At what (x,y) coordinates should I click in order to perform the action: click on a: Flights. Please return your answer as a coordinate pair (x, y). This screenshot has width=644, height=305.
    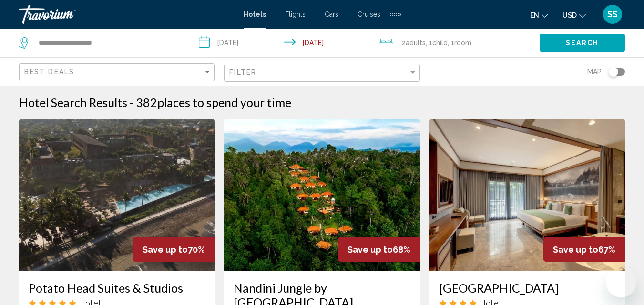
    Looking at the image, I should click on (295, 14).